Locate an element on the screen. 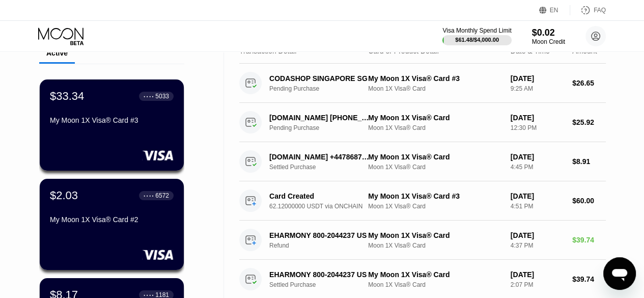 Image resolution: width=644 pixels, height=298 pixels. div: Card Created is located at coordinates (320, 196).